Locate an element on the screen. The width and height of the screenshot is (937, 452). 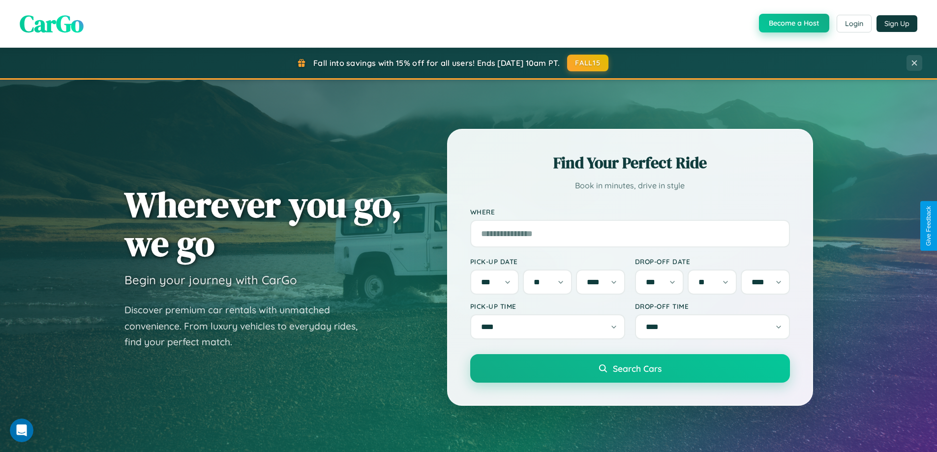
button: Sign Up is located at coordinates (897, 24).